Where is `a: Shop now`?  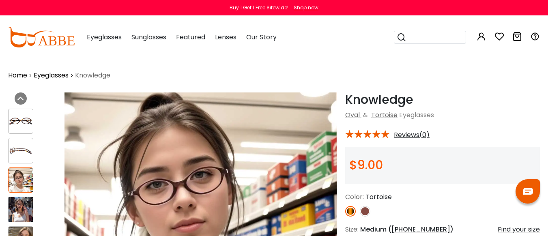 a: Shop now is located at coordinates (304, 7).